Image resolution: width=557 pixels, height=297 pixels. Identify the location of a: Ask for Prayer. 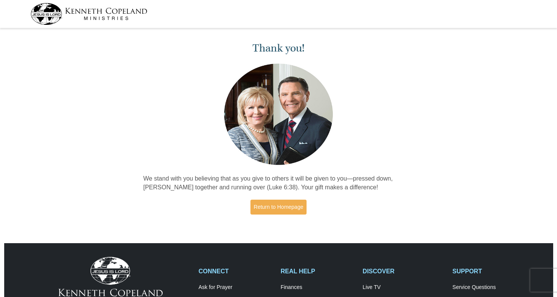
(236, 288).